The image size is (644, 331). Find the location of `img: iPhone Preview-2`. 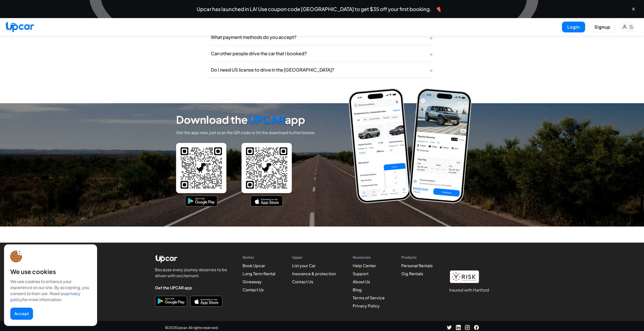

img: iPhone Preview-2 is located at coordinates (440, 146).